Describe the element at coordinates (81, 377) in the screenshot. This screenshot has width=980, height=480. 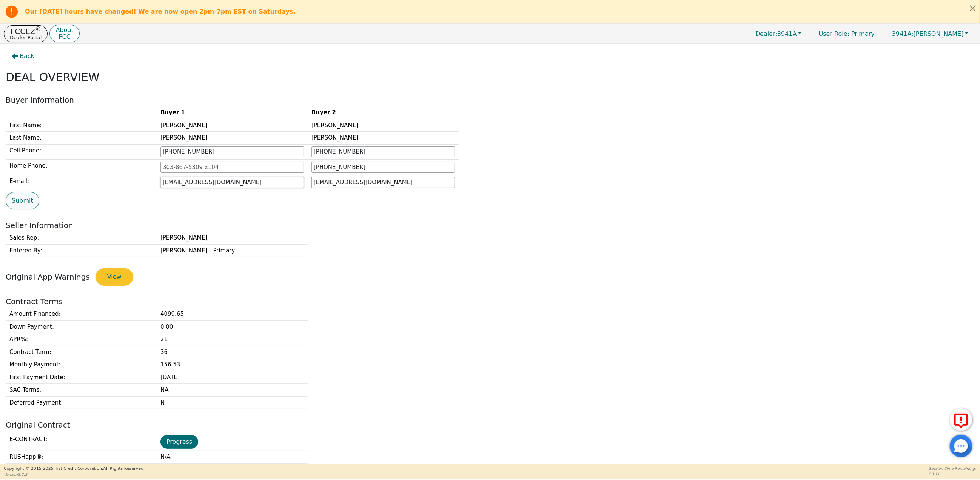
I see `td: First Payment Date :` at that location.